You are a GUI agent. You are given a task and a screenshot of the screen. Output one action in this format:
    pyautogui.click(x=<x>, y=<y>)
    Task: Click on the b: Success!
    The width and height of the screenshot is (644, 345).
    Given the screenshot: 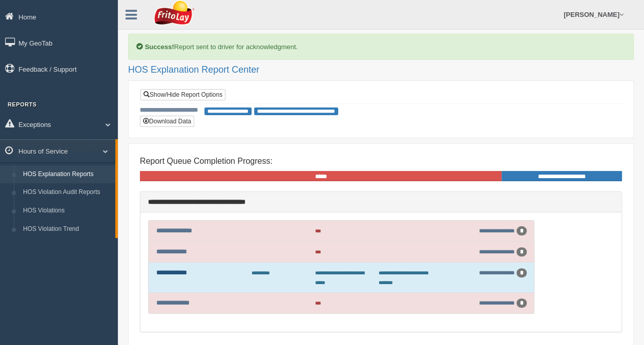 What is the action you would take?
    pyautogui.click(x=159, y=47)
    